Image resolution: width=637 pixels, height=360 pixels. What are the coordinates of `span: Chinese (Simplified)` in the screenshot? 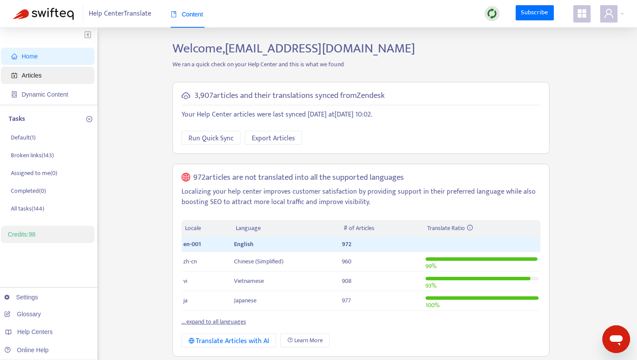 It's located at (259, 261).